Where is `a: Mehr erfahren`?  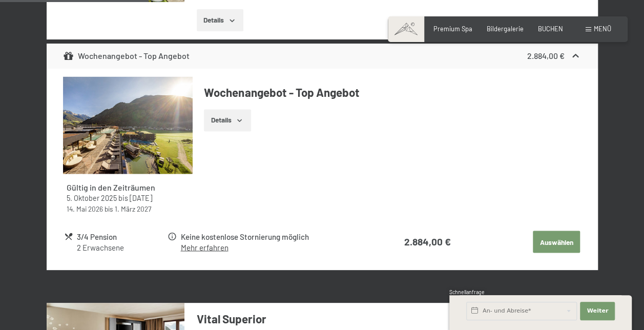 a: Mehr erfahren is located at coordinates (204, 247).